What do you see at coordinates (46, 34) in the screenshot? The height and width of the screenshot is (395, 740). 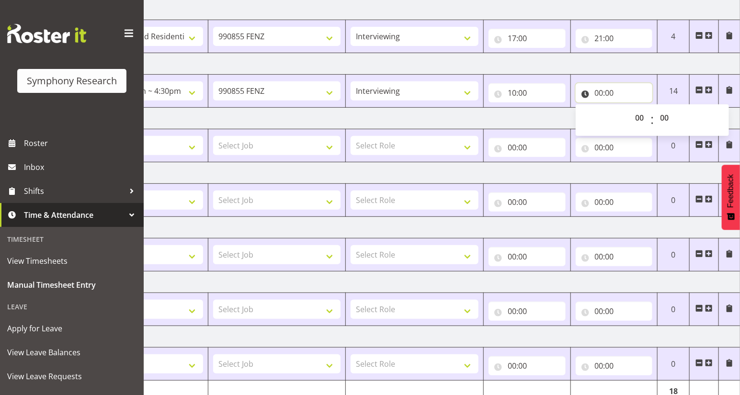 I see `img: Rosterit website logo` at bounding box center [46, 34].